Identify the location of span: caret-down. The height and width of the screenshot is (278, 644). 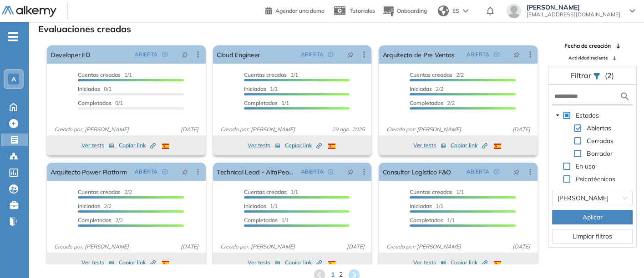
(557, 116).